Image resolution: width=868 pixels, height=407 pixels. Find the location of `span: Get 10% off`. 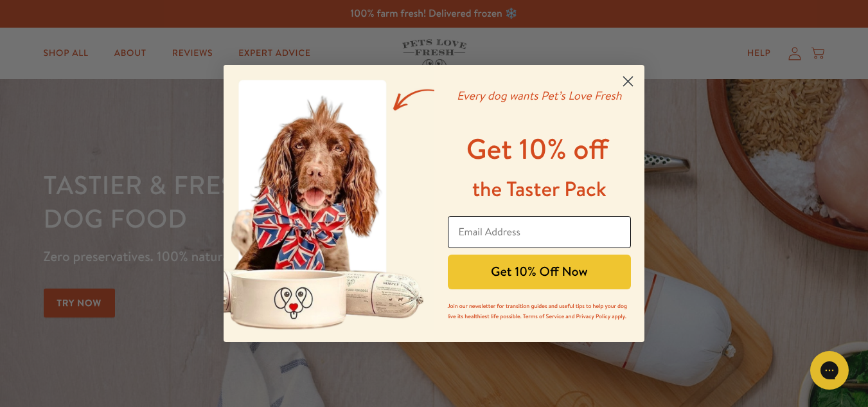

span: Get 10% off is located at coordinates (537, 149).